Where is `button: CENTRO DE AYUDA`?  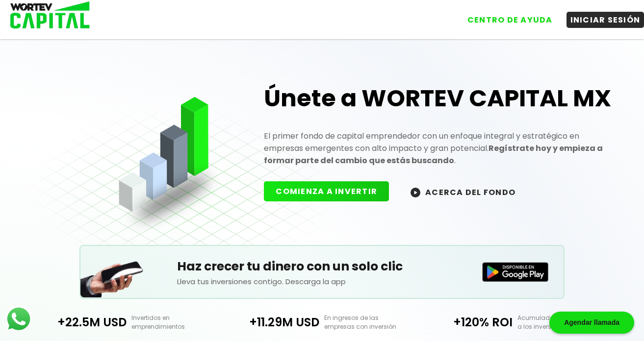
button: CENTRO DE AYUDA is located at coordinates (510, 19).